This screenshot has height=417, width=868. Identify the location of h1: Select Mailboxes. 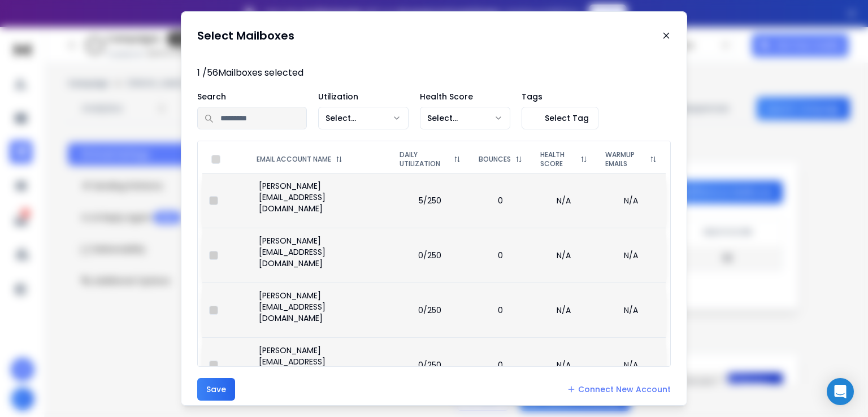
(246, 36).